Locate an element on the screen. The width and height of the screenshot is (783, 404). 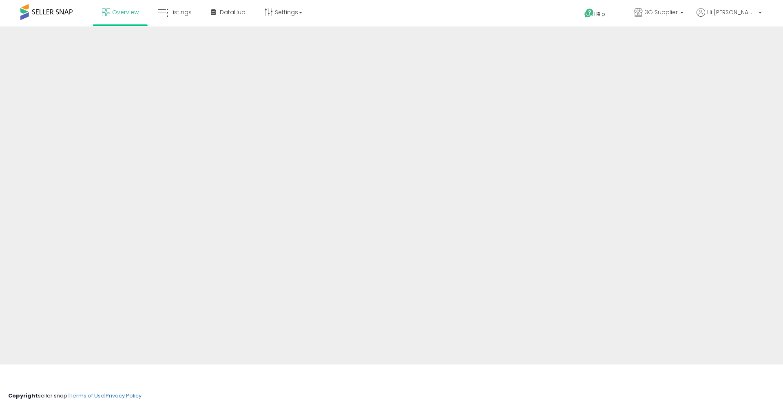
span: Listings is located at coordinates (181, 12).